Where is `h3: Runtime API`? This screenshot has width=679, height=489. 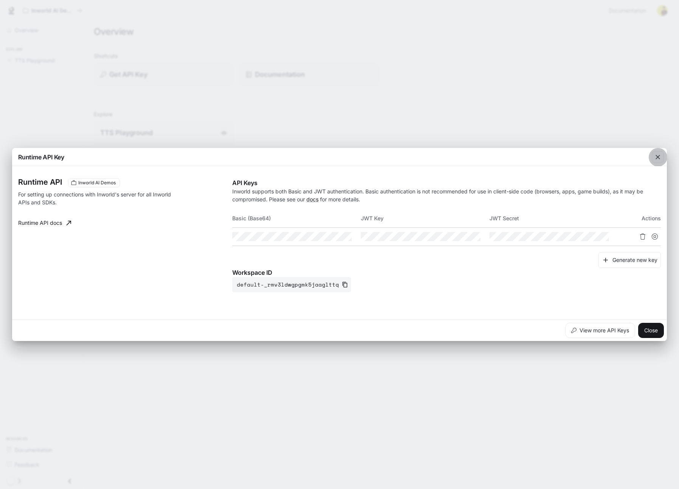 h3: Runtime API is located at coordinates (40, 182).